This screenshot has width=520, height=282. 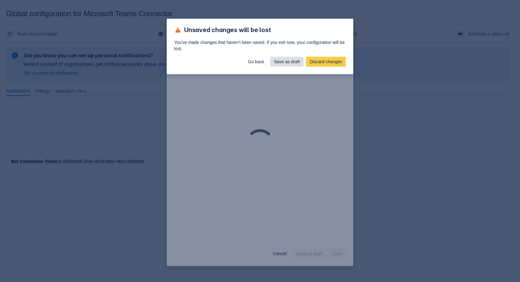 I want to click on span: warning, so click(x=178, y=30).